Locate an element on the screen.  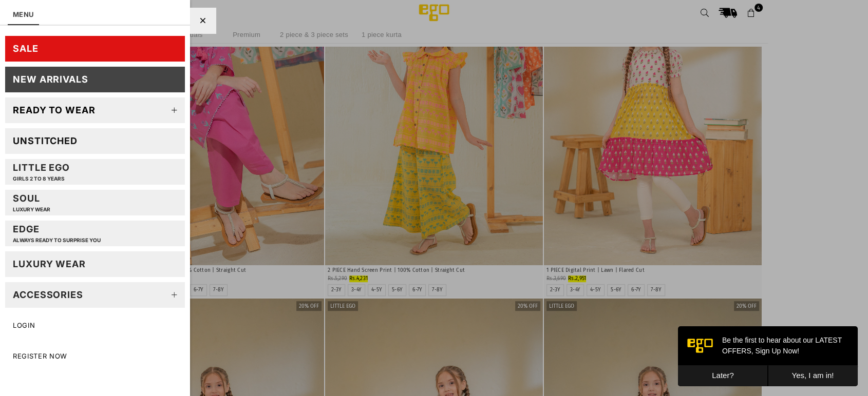
div: EDGE is located at coordinates (56, 233).